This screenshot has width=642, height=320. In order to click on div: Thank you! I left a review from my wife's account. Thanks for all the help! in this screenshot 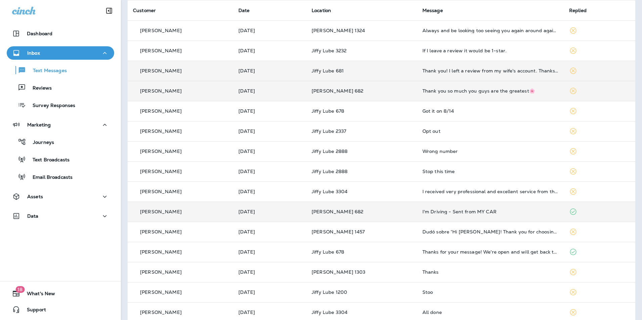, I will do `click(490, 71)`.